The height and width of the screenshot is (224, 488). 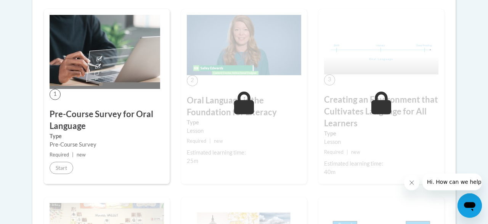 I want to click on h3: Oral Language is the Foundation for Literacy, so click(x=244, y=106).